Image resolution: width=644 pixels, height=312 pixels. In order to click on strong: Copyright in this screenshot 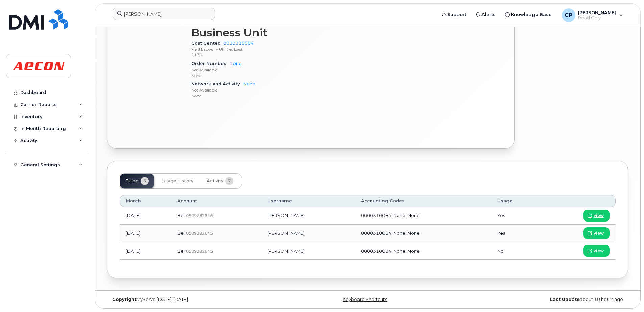, I will do `click(124, 299)`.